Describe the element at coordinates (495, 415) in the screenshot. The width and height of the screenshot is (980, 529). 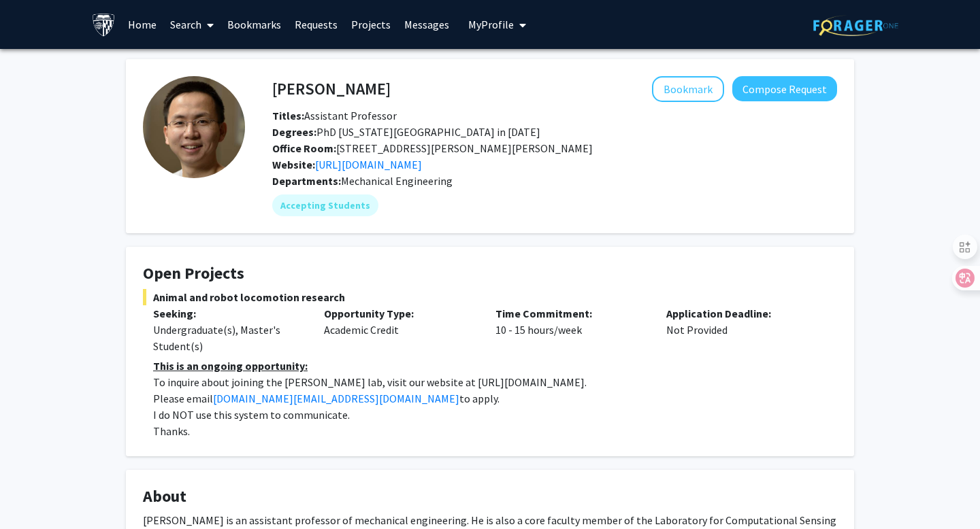
I see `p: I do NOT use this system to communicate.` at that location.